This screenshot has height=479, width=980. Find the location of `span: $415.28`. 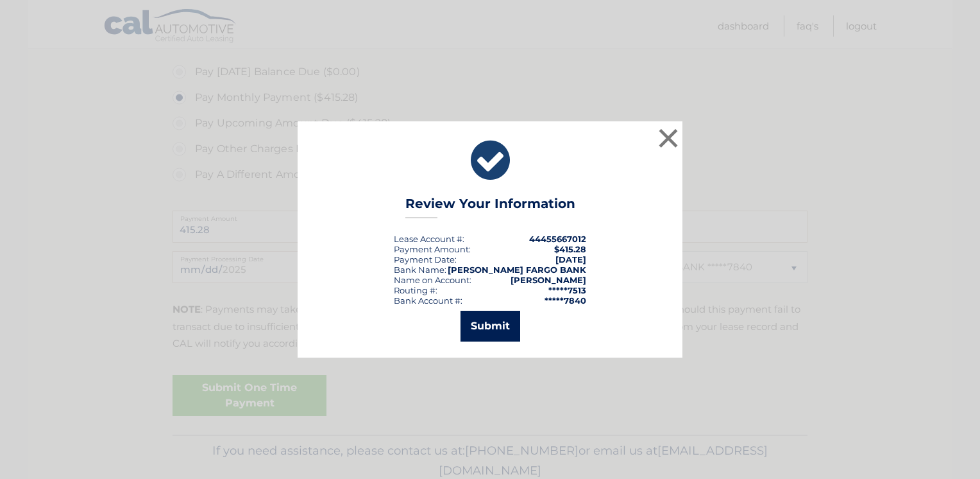

span: $415.28 is located at coordinates (571, 249).